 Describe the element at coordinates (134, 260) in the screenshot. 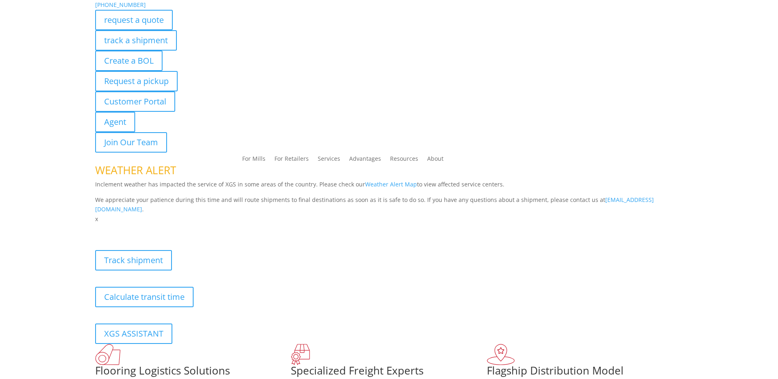

I see `a: Track shipment` at that location.